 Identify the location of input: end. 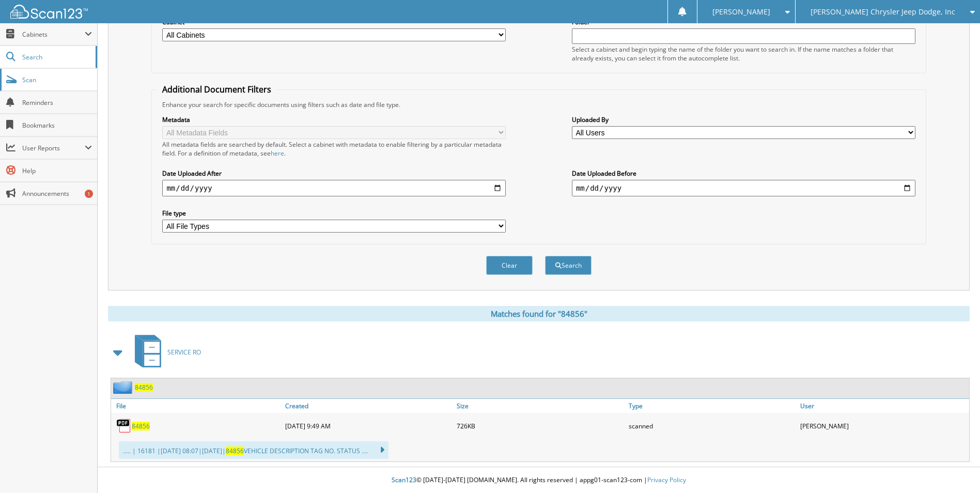
(743, 188).